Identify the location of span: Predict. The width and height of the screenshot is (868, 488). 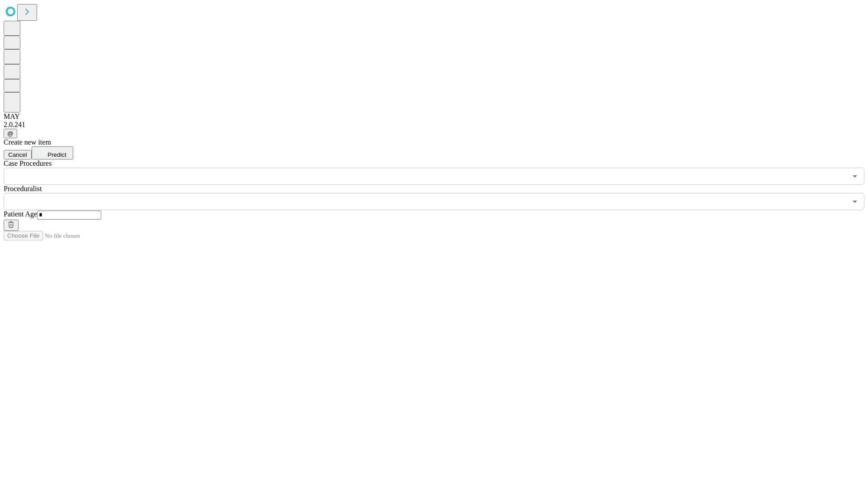
(57, 155).